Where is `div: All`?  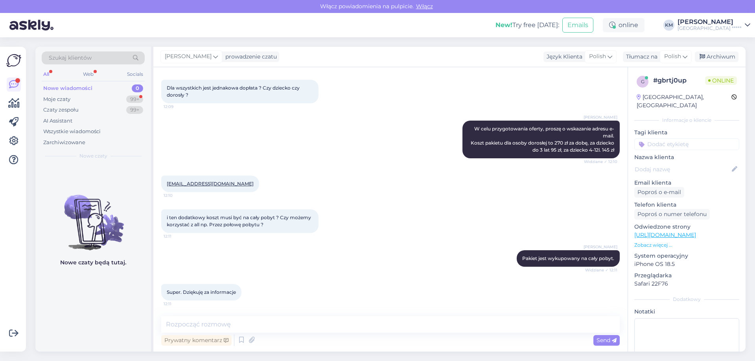
div: All is located at coordinates (46, 74).